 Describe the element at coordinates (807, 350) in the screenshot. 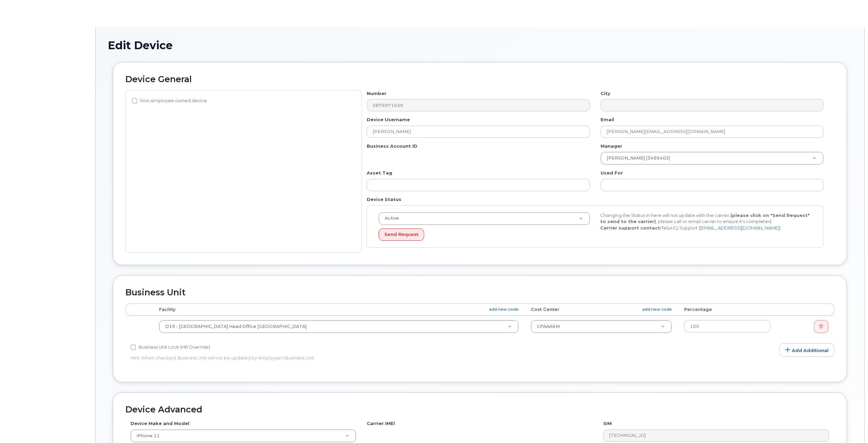

I see `a: Add Additional` at that location.